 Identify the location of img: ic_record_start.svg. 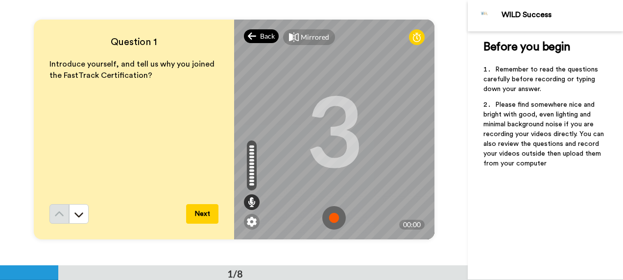
(334, 218).